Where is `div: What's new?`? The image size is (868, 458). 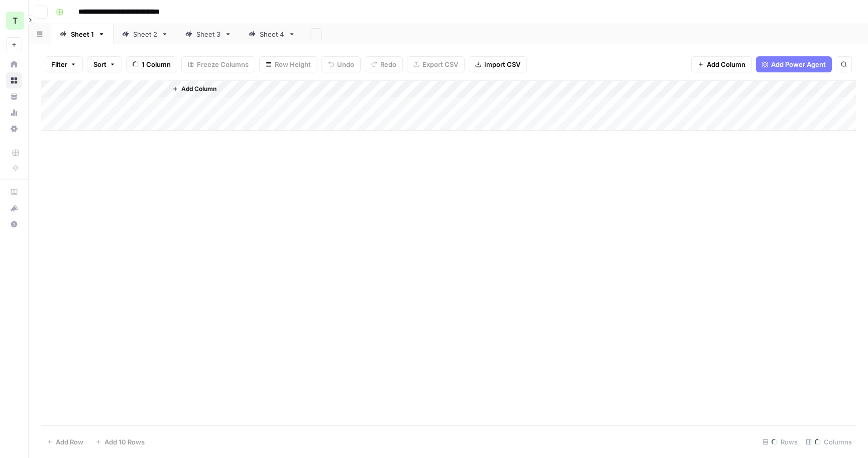
div: What's new? is located at coordinates (14, 208).